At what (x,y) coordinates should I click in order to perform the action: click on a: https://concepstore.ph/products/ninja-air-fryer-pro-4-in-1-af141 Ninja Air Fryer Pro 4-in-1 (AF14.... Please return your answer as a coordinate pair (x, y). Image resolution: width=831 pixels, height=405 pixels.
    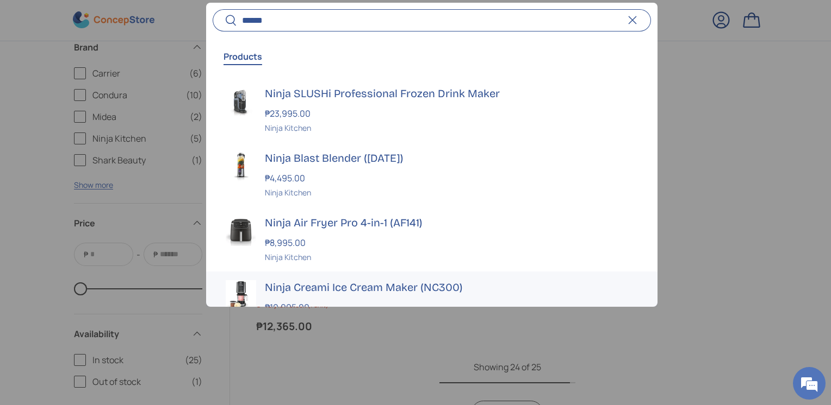
    Looking at the image, I should click on (432, 239).